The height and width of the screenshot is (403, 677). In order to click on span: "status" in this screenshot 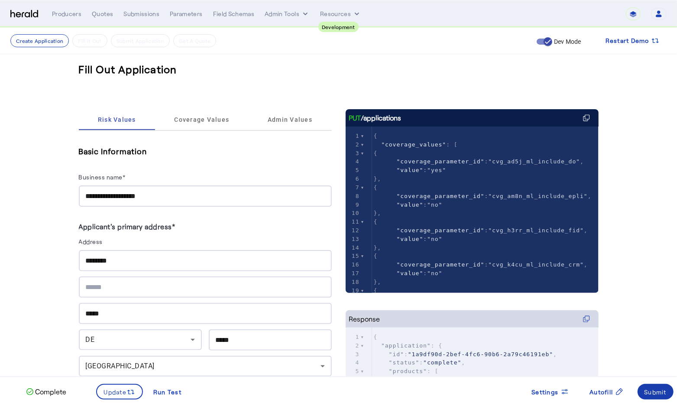, I will do `click(404, 362)`.